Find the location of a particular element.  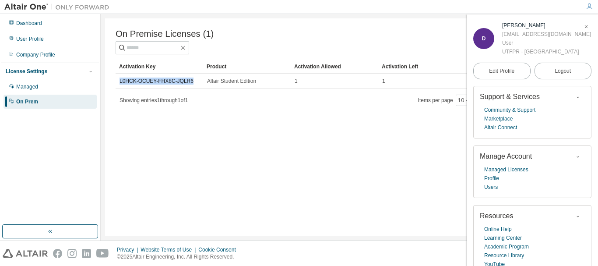

button: Logout is located at coordinates (563, 71).